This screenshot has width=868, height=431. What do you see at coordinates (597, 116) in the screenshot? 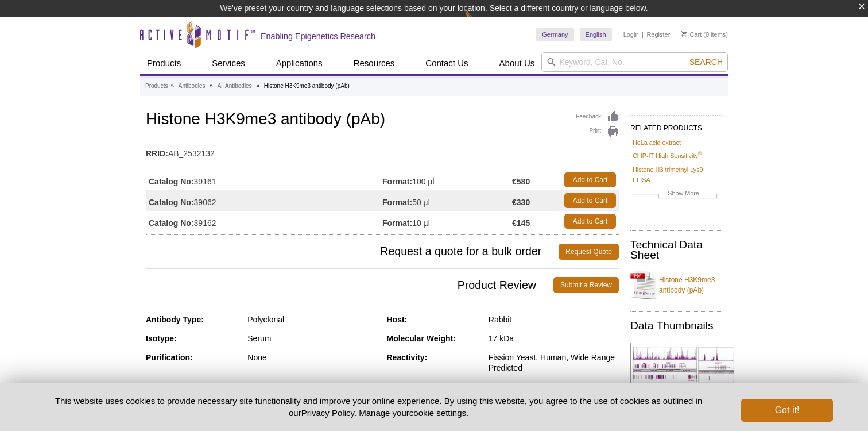
I see `a: Feedback` at bounding box center [597, 116].